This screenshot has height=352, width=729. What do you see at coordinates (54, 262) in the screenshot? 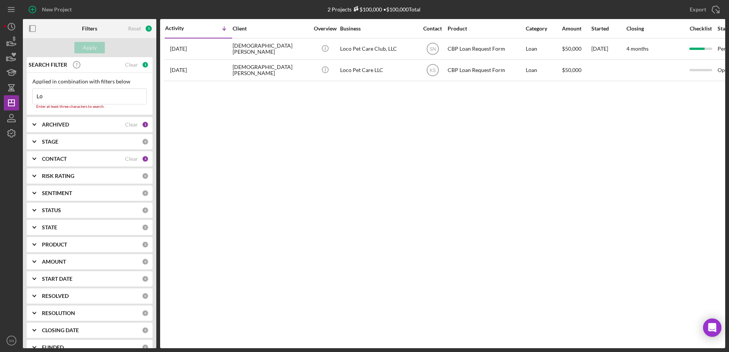
I see `b: AMOUNT` at bounding box center [54, 262].